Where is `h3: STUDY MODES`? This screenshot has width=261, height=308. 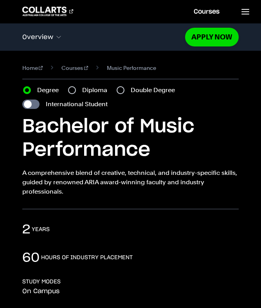
h3: STUDY MODES is located at coordinates (41, 282).